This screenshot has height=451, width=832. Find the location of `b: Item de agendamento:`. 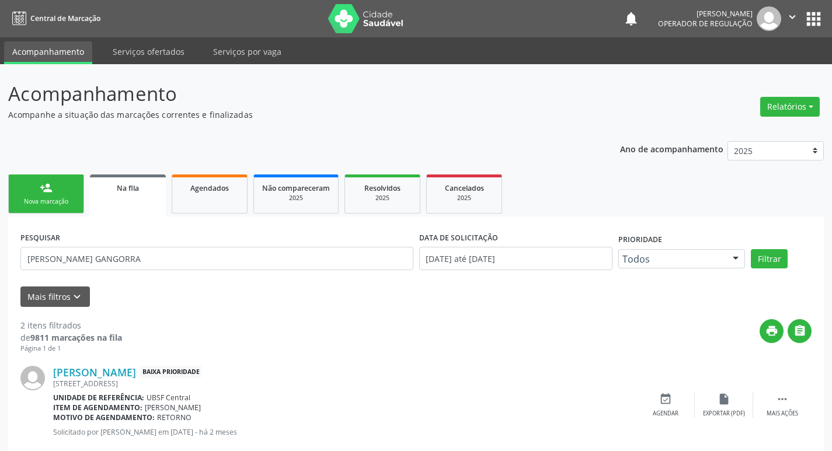

b: Item de agendamento: is located at coordinates (97, 408).